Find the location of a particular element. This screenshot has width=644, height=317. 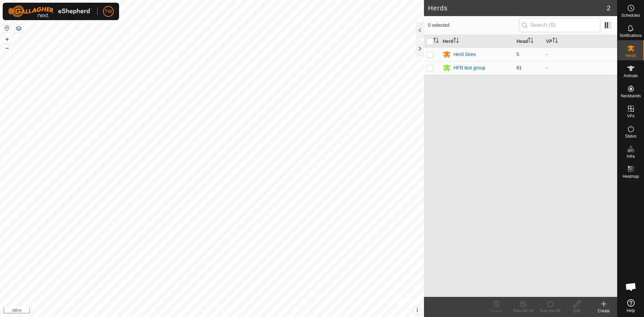

span: Neckbands is located at coordinates (631, 96).